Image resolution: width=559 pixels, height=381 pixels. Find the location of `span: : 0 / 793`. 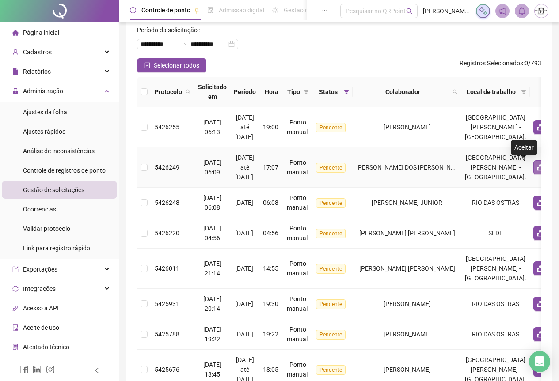

span: : 0 / 793 is located at coordinates (500, 65).